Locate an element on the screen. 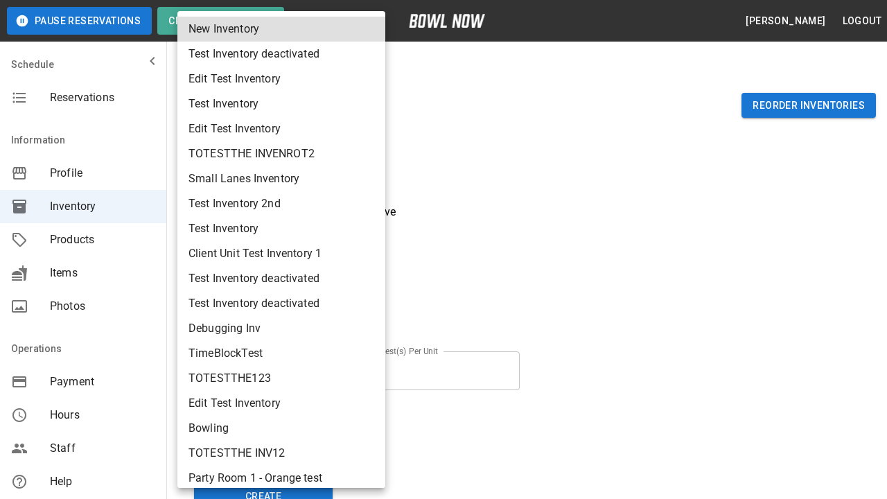 This screenshot has height=499, width=887. li: TOTESTTHE INVENROT2 is located at coordinates (281, 154).